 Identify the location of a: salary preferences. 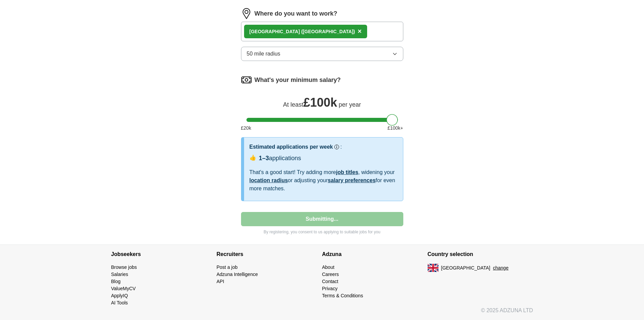
(351, 180).